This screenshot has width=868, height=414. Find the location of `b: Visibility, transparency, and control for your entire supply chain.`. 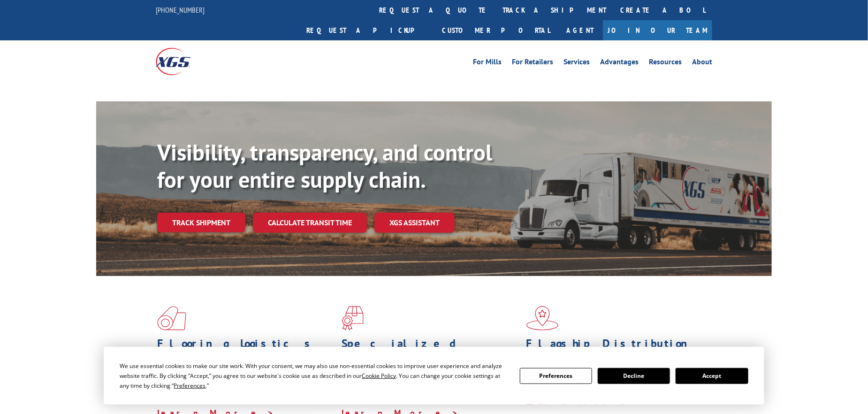

b: Visibility, transparency, and control for your entire supply chain. is located at coordinates (325, 166).